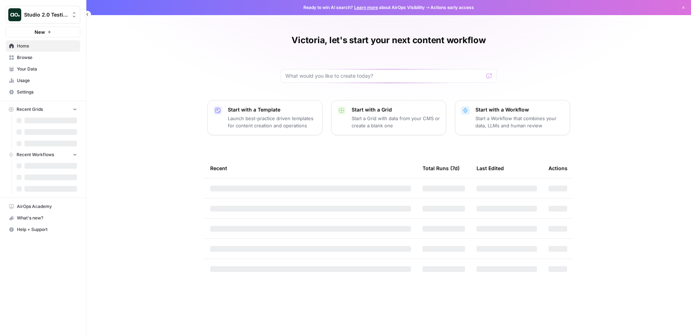  What do you see at coordinates (520, 122) in the screenshot?
I see `p: Start a Workflow that combines your data, LLMs and human review` at bounding box center [520, 122].